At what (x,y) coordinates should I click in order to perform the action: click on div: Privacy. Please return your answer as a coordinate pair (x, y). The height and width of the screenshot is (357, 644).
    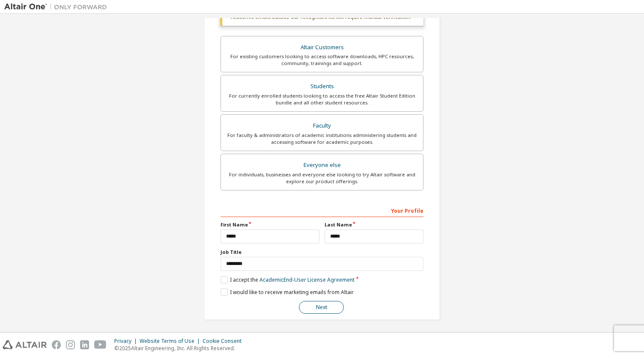
    Looking at the image, I should click on (127, 341).